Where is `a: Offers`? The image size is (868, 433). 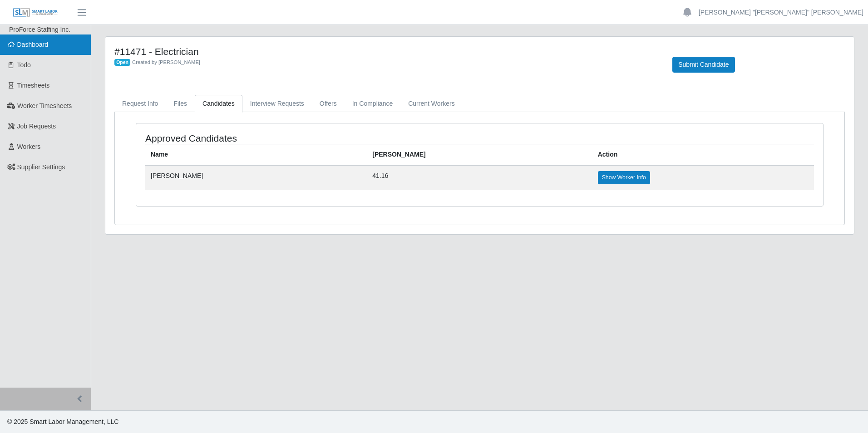
a: Offers is located at coordinates (328, 103).